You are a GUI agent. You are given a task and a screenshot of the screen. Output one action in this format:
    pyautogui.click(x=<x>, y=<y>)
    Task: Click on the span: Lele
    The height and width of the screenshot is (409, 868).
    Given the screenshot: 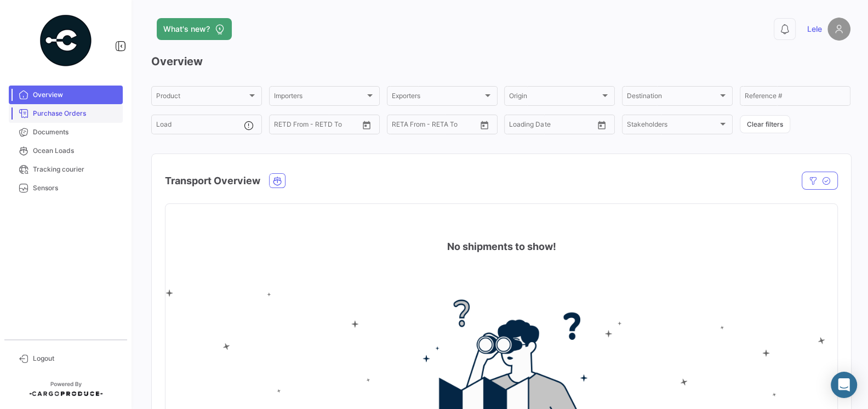 What is the action you would take?
    pyautogui.click(x=815, y=29)
    